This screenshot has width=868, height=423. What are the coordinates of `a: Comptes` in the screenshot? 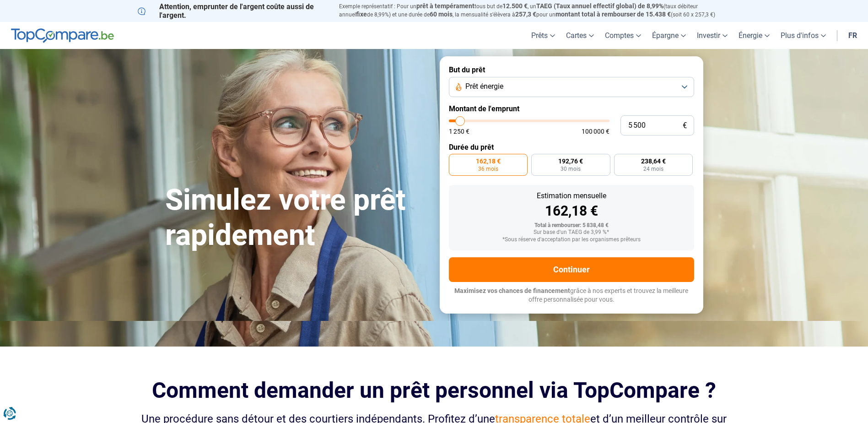 It's located at (623, 35).